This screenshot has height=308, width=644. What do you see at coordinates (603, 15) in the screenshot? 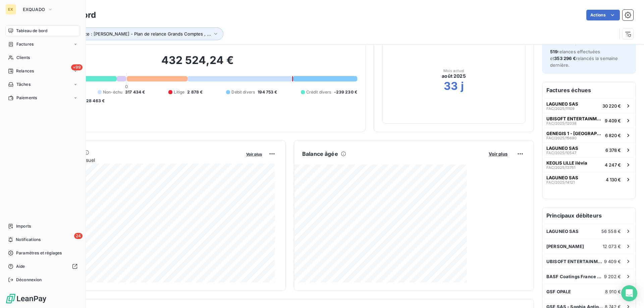
I see `button: Actions` at bounding box center [603, 15].